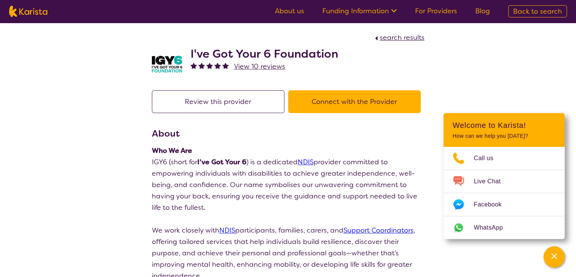  Describe the element at coordinates (492, 204) in the screenshot. I see `span: Facebook` at that location.